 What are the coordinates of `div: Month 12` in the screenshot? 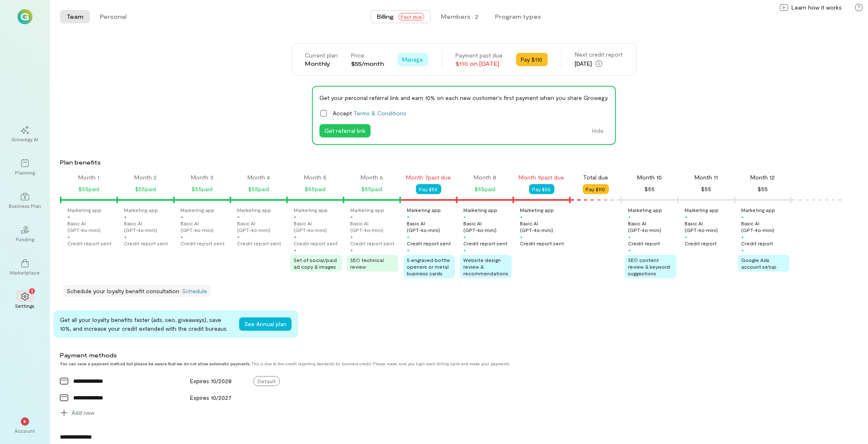 It's located at (763, 177).